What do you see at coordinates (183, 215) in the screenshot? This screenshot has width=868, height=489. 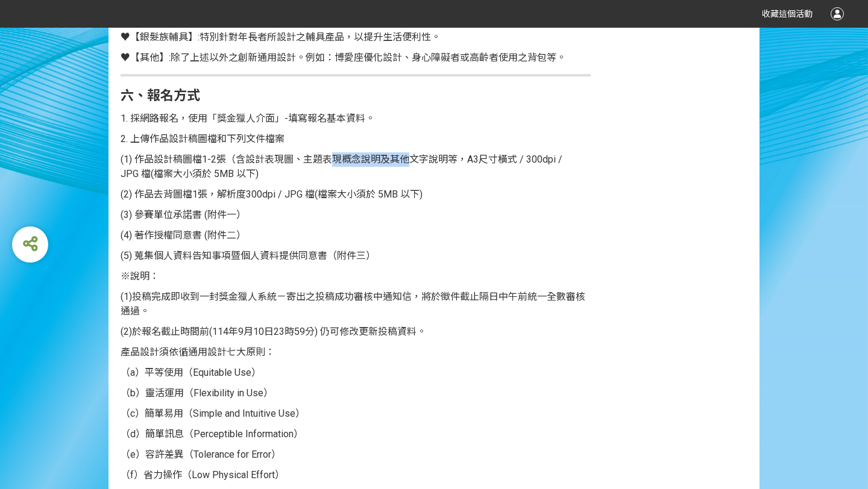 I see `span: (3) 參賽單位承諾書 (附件一）` at bounding box center [183, 215].